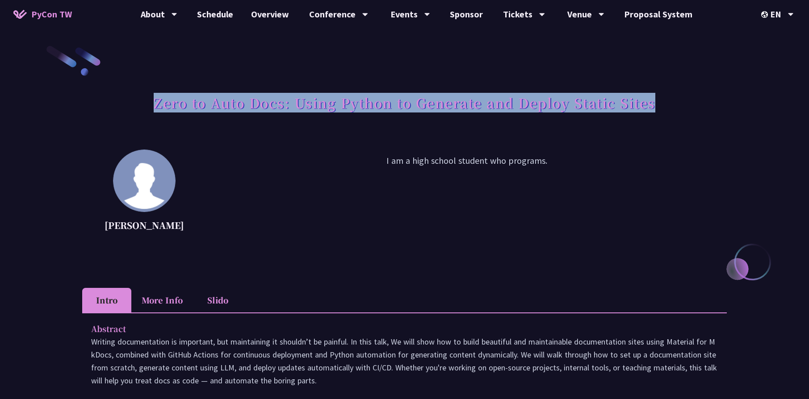  Describe the element at coordinates (217, 300) in the screenshot. I see `li: Slido` at that location.